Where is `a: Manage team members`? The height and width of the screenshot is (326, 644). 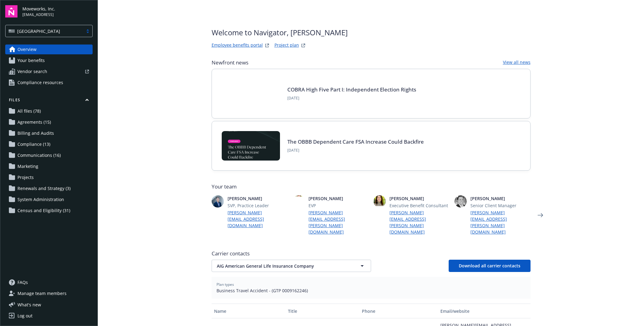 a: Manage team members is located at coordinates (49, 293).